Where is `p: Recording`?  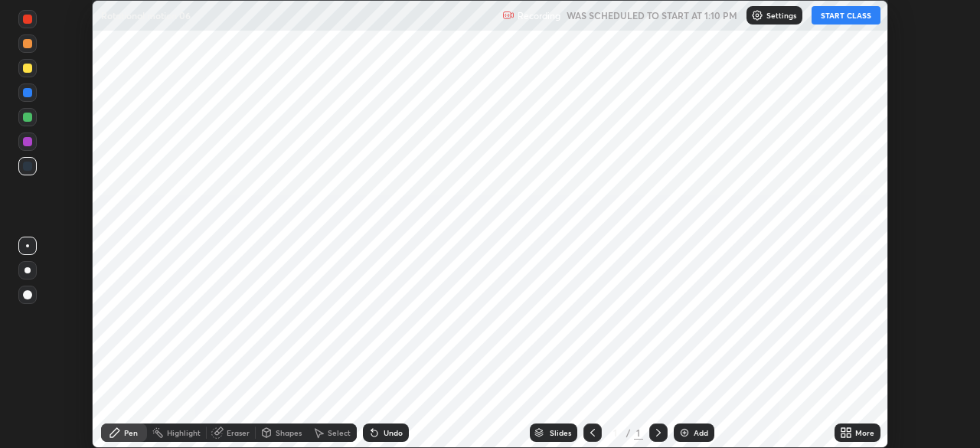 p: Recording is located at coordinates (539, 16).